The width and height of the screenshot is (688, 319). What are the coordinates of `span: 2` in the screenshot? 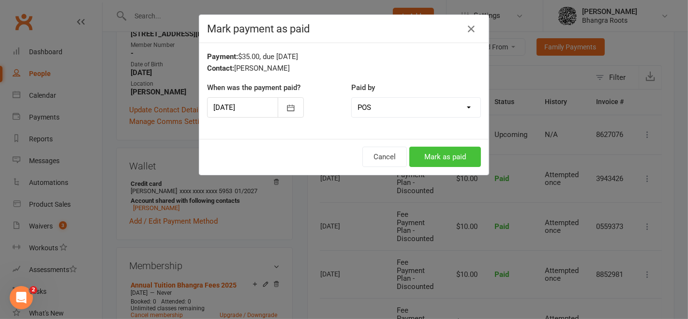 It's located at (33, 290).